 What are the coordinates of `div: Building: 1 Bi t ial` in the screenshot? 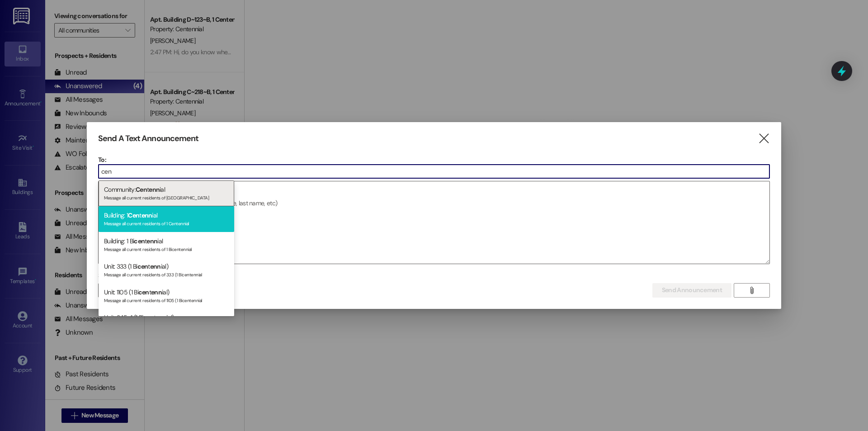 It's located at (166, 245).